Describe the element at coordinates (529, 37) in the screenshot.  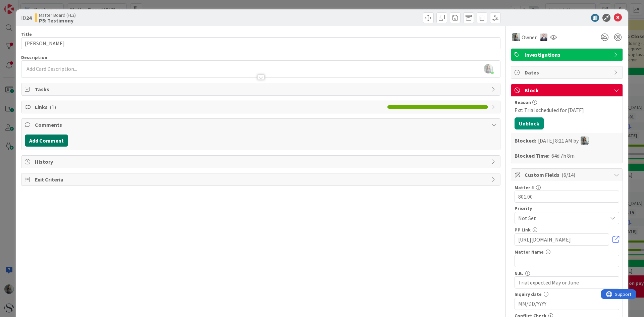
I see `span: Owner` at that location.